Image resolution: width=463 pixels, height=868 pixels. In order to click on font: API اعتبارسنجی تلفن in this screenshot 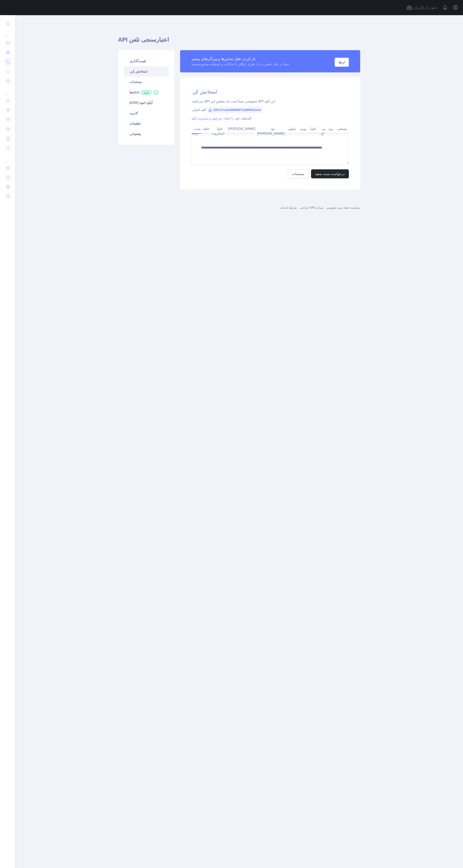, I will do `click(144, 39)`.